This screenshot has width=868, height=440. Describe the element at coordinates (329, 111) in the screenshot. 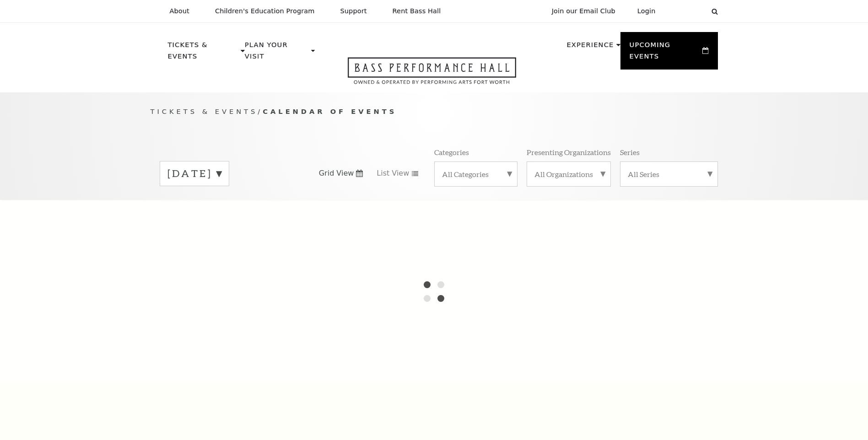

I see `span: Calendar of Events` at that location.